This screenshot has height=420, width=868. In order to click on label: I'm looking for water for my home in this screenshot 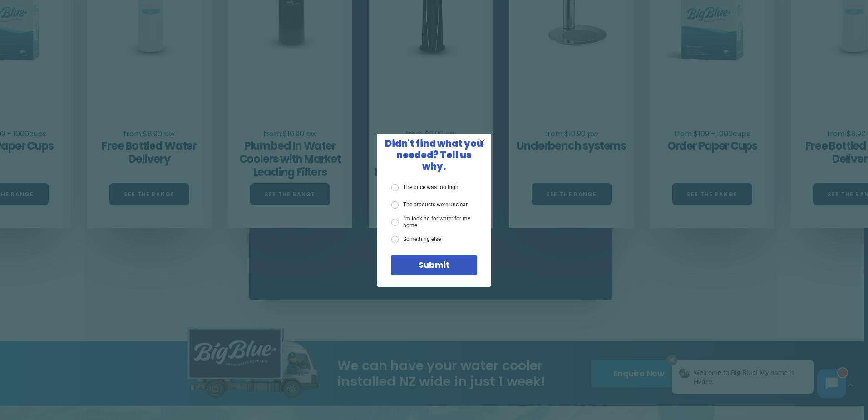, I will do `click(434, 222)`.